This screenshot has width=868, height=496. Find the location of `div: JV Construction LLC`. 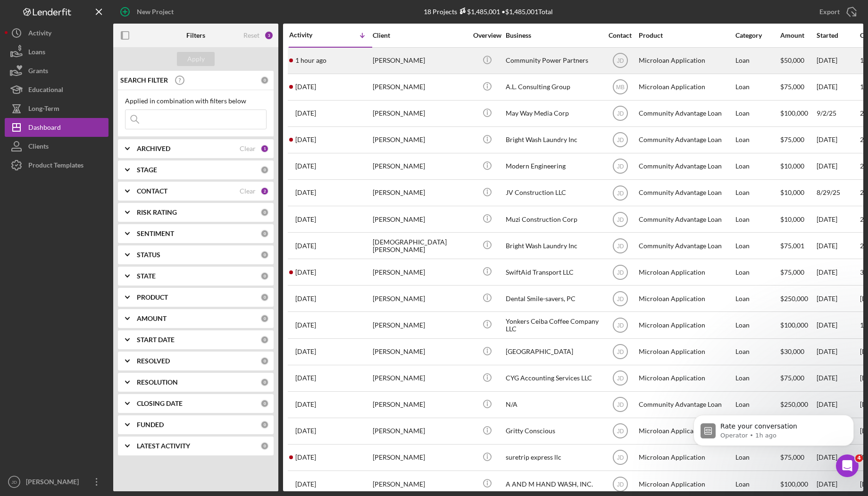

div: JV Construction LLC is located at coordinates (553, 193).